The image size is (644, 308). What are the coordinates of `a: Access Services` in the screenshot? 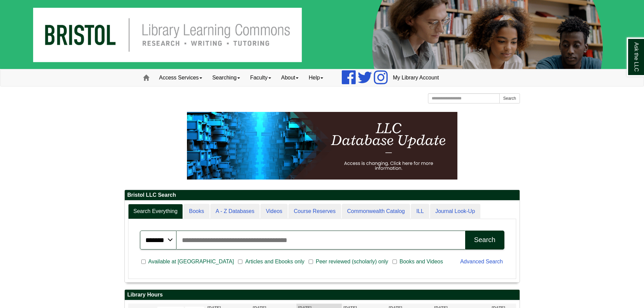 It's located at (180, 78).